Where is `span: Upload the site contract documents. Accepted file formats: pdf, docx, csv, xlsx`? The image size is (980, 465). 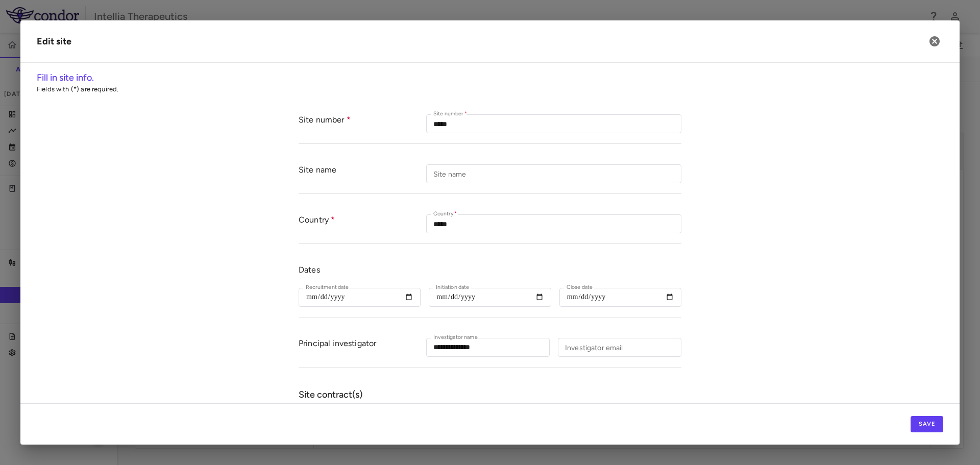 span: Upload the site contract documents. Accepted file formats: pdf, docx, csv, xlsx is located at coordinates (490, 406).